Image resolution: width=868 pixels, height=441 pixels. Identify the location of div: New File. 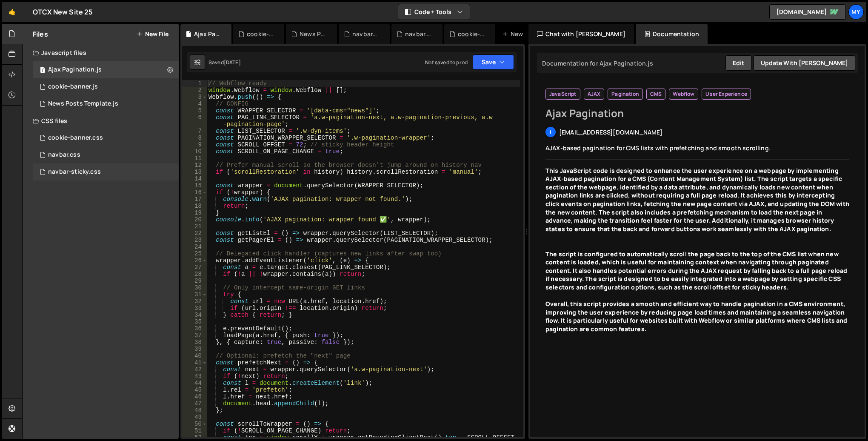
(520, 34).